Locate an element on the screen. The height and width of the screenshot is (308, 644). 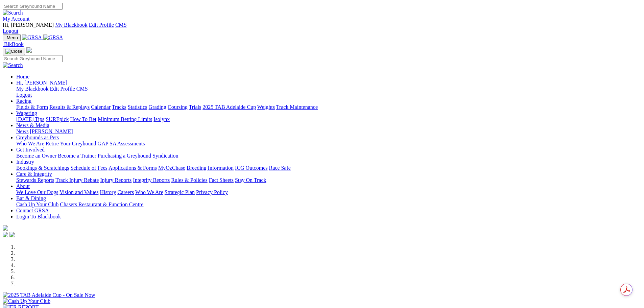
a: Vision and Values is located at coordinates (78, 192).